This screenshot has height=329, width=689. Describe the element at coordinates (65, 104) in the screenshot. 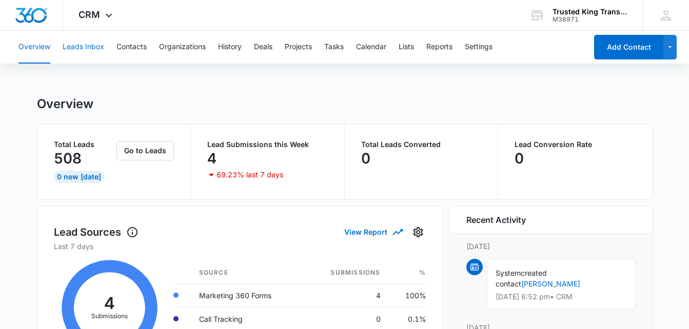

I see `h1: Overview` at that location.